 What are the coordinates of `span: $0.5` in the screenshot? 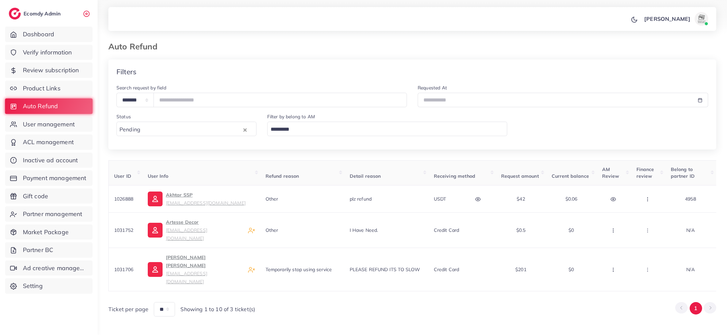 It's located at (521, 230).